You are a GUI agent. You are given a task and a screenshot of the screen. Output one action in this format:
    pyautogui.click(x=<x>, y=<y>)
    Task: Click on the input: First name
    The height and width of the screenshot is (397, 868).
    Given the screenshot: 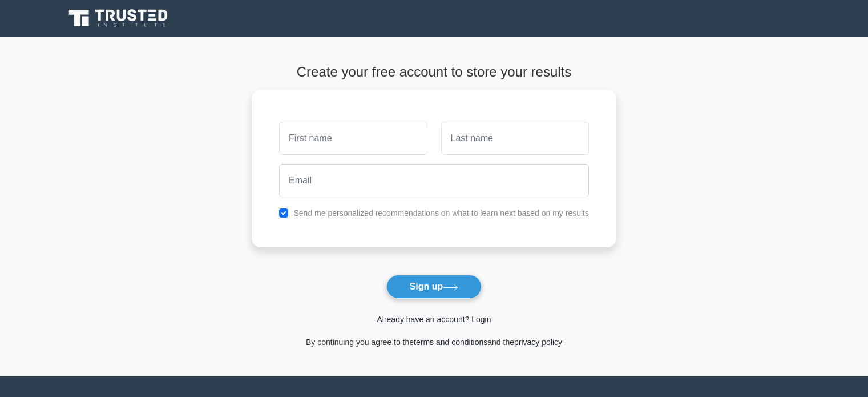 What is the action you would take?
    pyautogui.click(x=352, y=138)
    